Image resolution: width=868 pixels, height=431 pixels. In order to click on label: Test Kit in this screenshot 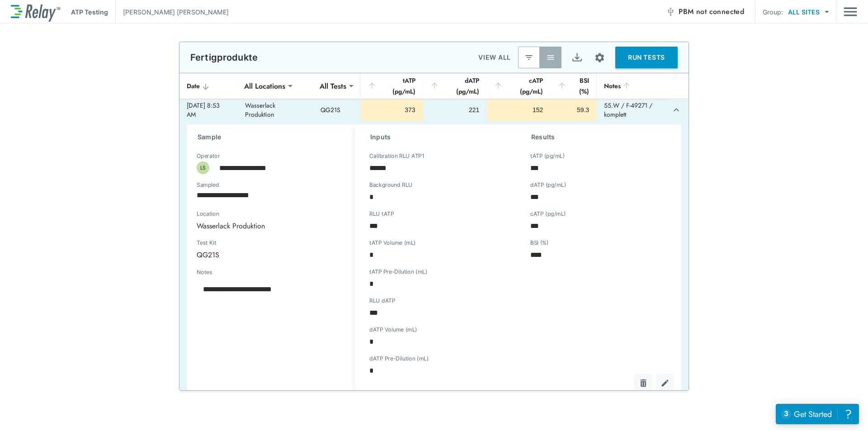, I will do `click(231, 243)`.